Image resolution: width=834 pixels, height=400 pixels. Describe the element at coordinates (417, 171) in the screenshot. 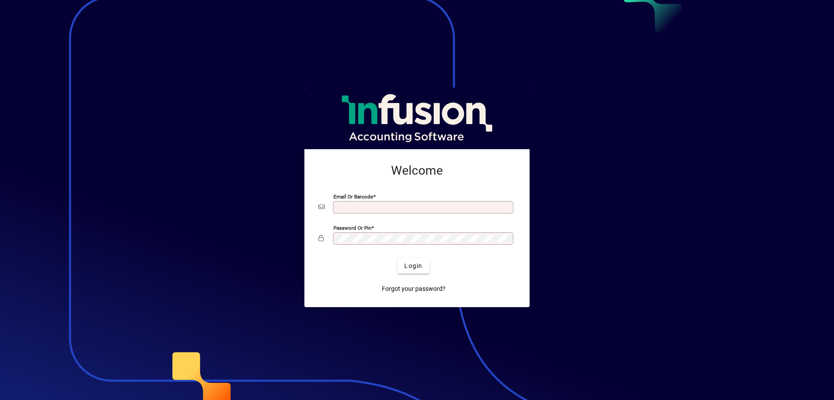

I see `h2: Welcome` at that location.